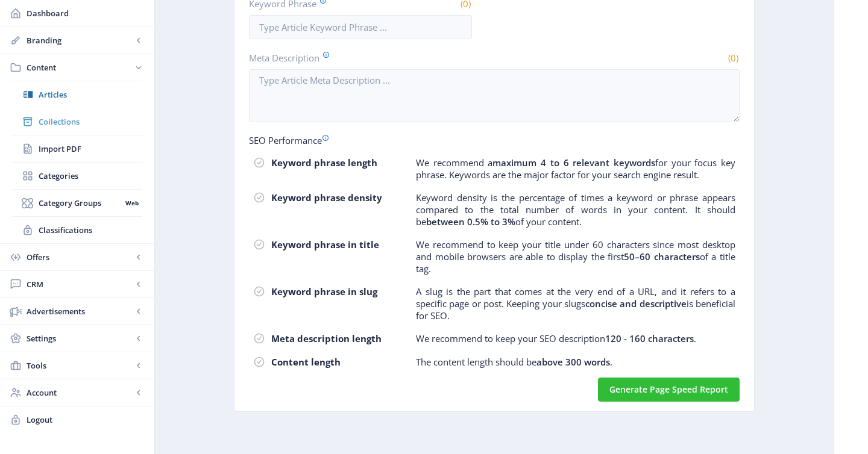 Image resolution: width=868 pixels, height=454 pixels. I want to click on a: Articles, so click(77, 94).